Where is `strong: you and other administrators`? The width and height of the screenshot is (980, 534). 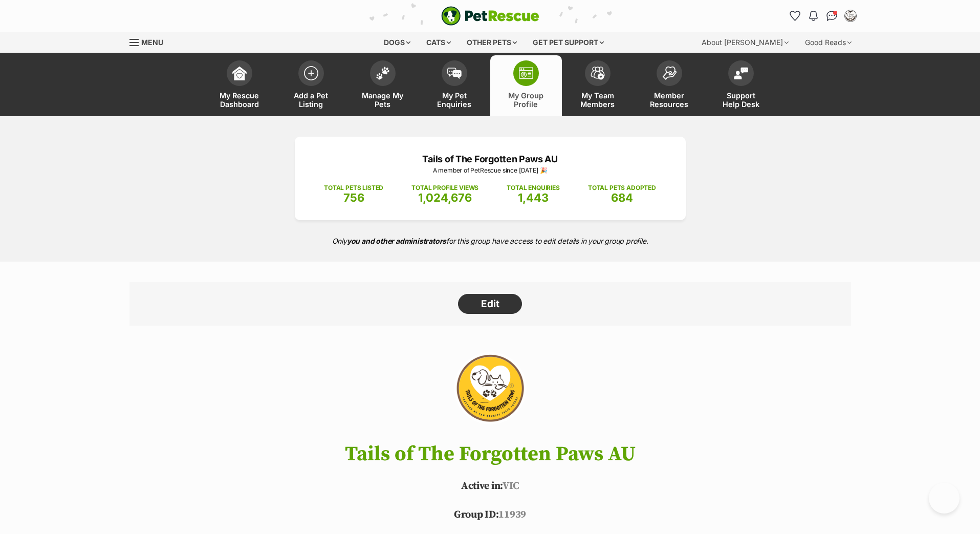
strong: you and other administrators is located at coordinates (397, 240).